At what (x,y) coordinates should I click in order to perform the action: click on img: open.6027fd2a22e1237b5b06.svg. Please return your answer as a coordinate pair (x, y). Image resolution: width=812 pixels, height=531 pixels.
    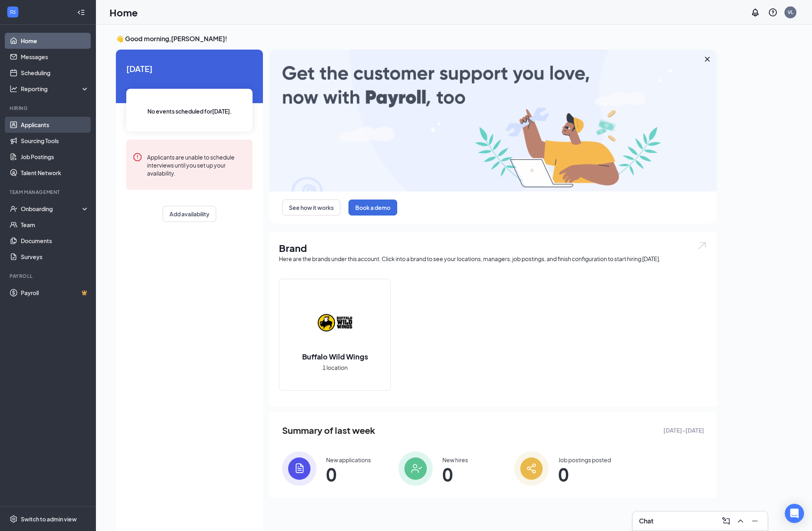
    Looking at the image, I should click on (702, 246).